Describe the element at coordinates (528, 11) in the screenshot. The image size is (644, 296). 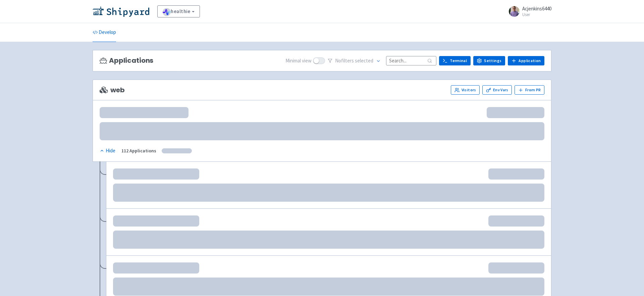
I see `a: Acjenkins6440 User` at that location.